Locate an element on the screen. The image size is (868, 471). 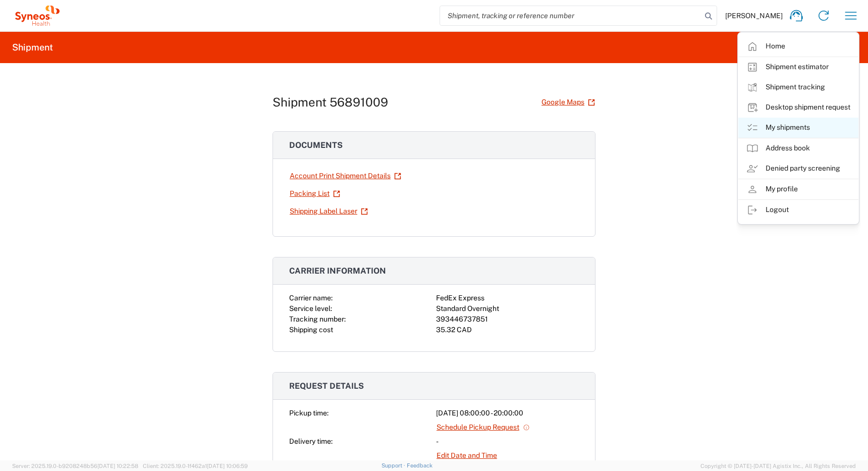
a: Home is located at coordinates (799, 46).